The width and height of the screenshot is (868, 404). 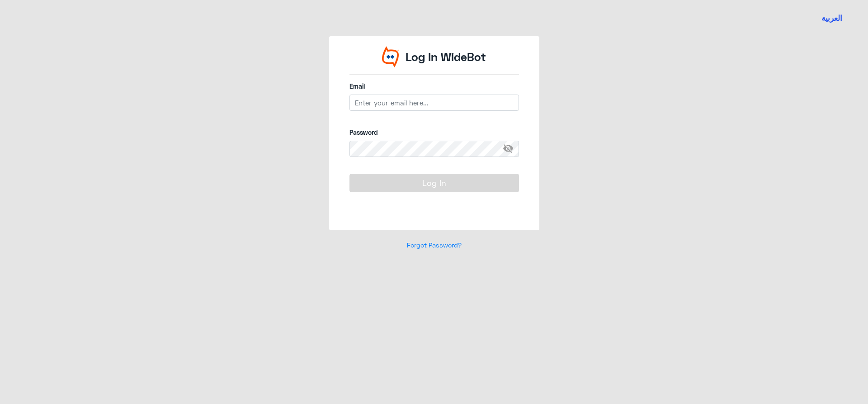 What do you see at coordinates (446, 57) in the screenshot?
I see `p: Log In WideBot` at bounding box center [446, 57].